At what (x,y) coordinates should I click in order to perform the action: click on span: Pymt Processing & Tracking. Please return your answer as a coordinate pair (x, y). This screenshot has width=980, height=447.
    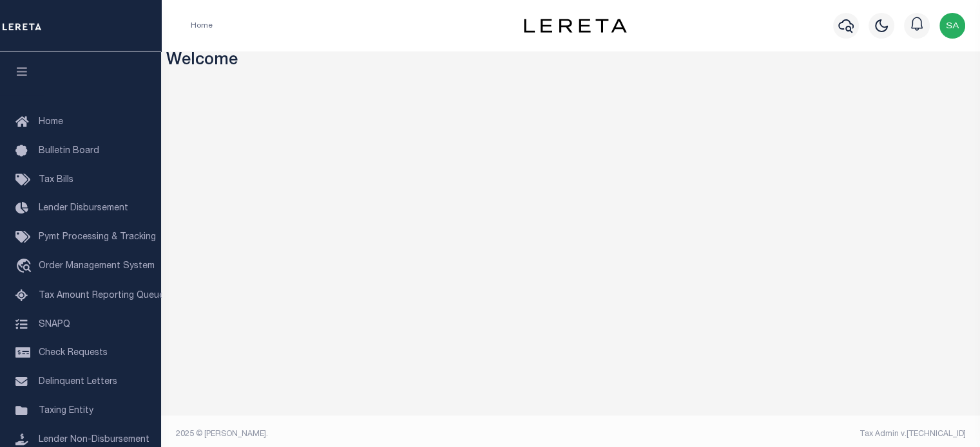
    Looking at the image, I should click on (98, 238).